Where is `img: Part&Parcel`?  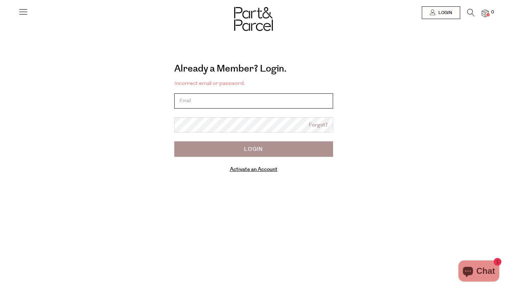 img: Part&Parcel is located at coordinates (254, 19).